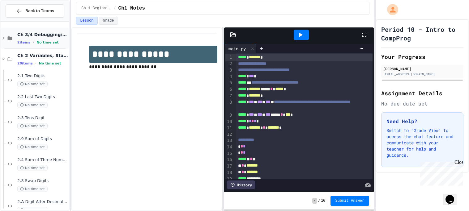 The width and height of the screenshot is (469, 211). Describe the element at coordinates (422, 104) in the screenshot. I see `div: No due date set` at that location.